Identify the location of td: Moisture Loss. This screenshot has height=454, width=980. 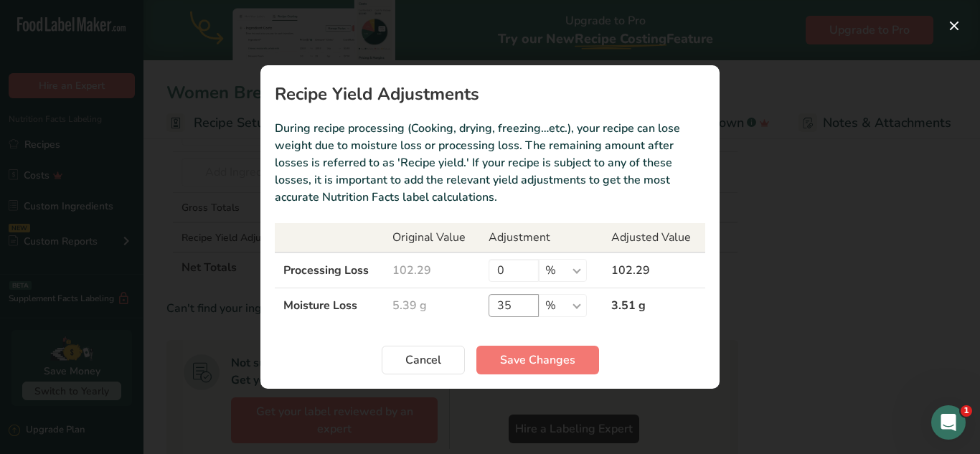
(329, 306).